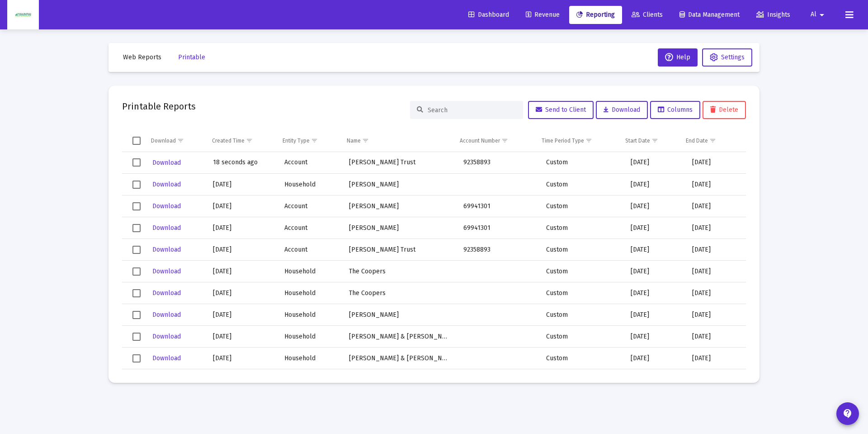 This screenshot has width=868, height=434. Describe the element at coordinates (504, 140) in the screenshot. I see `span: Show filter options for column 'Account Number'` at that location.